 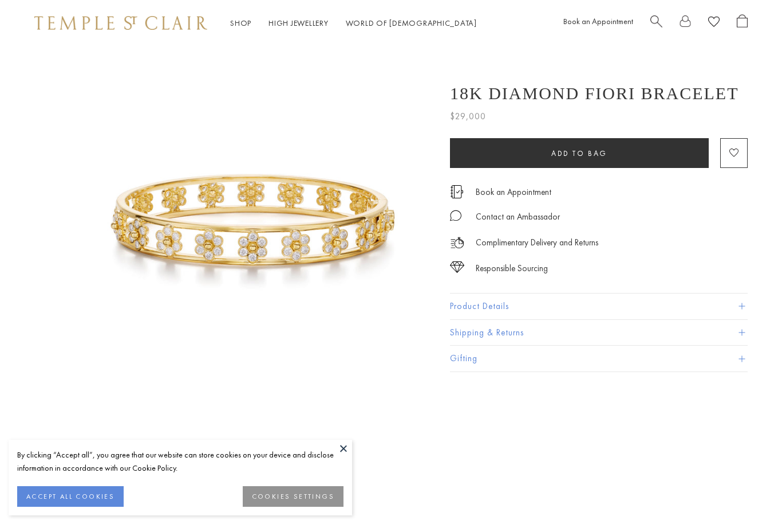 What do you see at coordinates (595, 93) in the screenshot?
I see `h1: 18K Diamond Fiori Bracelet` at bounding box center [595, 93].